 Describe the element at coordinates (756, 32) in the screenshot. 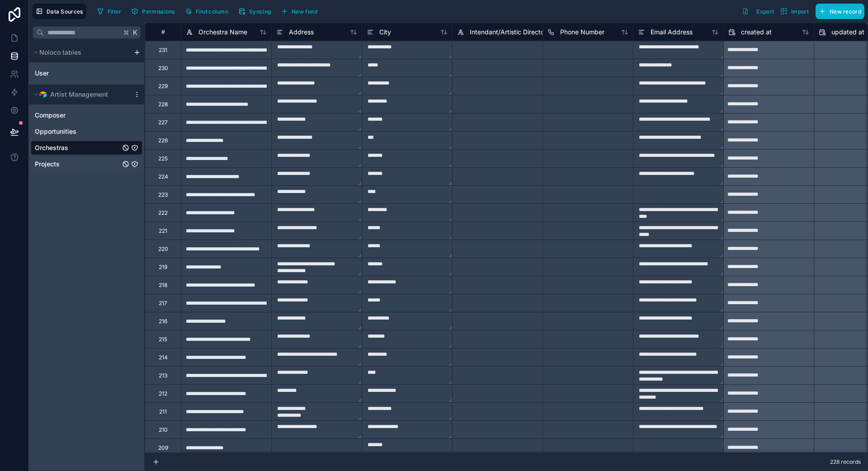

I see `span: created at` at that location.